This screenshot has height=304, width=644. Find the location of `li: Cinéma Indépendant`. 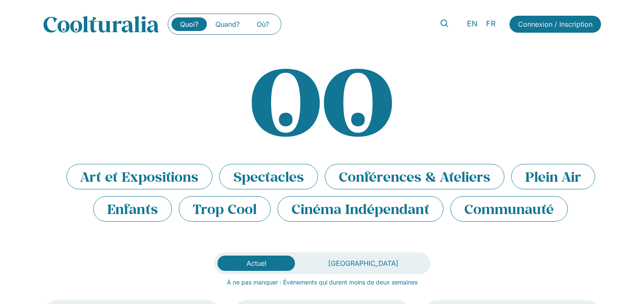

li: Cinéma Indépendant is located at coordinates (361, 209).